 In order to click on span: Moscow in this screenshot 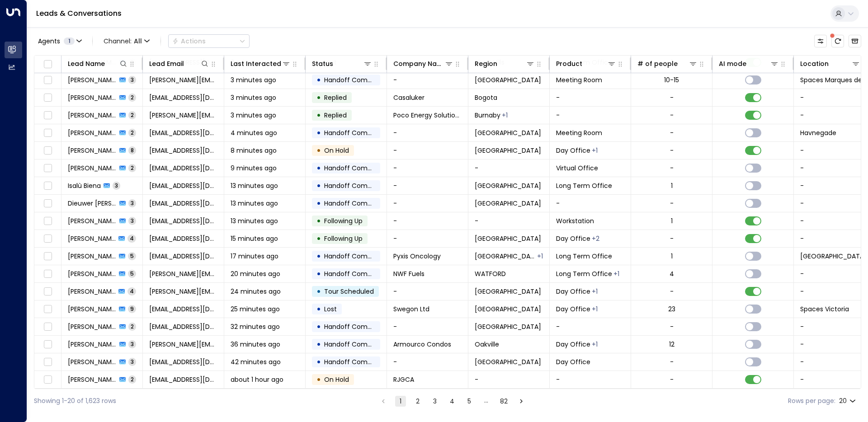, I will do `click(508, 327)`.